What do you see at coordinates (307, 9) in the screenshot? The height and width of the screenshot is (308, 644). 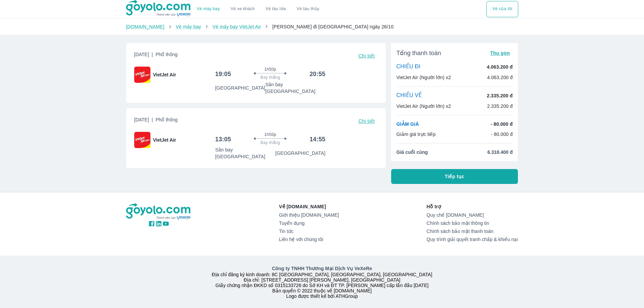 I see `button: Vé tàu thủy` at bounding box center [307, 9].